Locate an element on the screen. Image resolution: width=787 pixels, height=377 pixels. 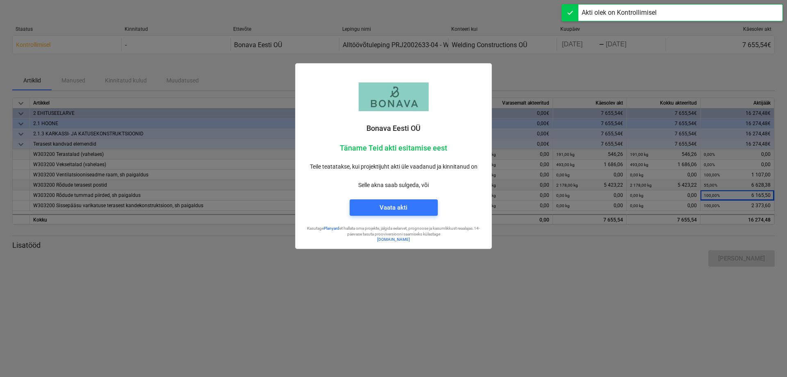
button: Vaata akti is located at coordinates (394, 207).